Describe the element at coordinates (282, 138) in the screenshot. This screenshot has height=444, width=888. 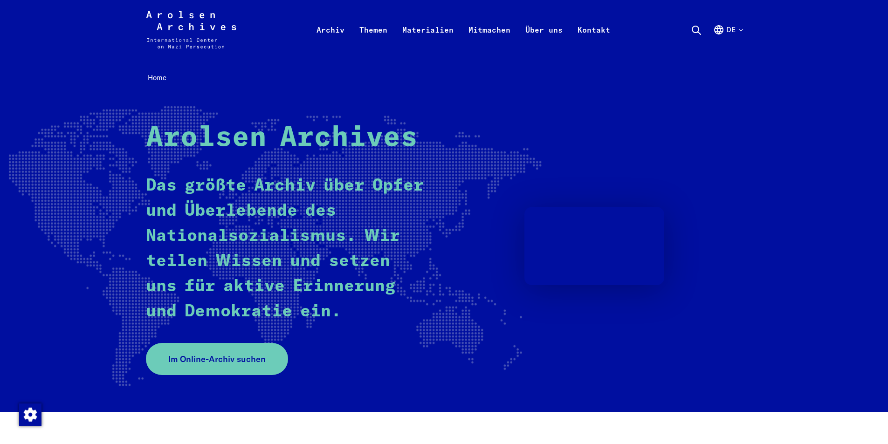
I see `strong: Arolsen Archives` at that location.